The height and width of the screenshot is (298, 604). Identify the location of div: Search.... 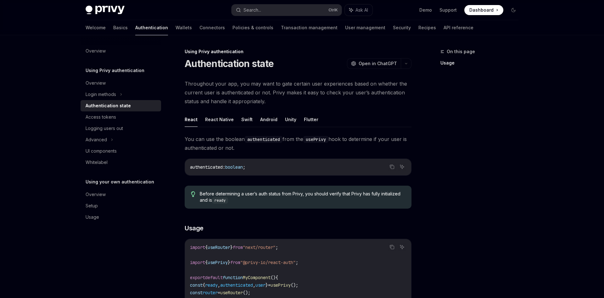
(252, 10).